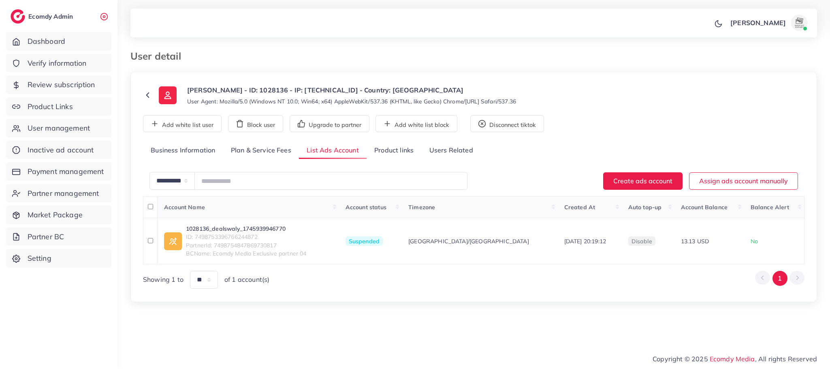 Image resolution: width=830 pixels, height=369 pixels. I want to click on span: Balance Alert, so click(770, 207).